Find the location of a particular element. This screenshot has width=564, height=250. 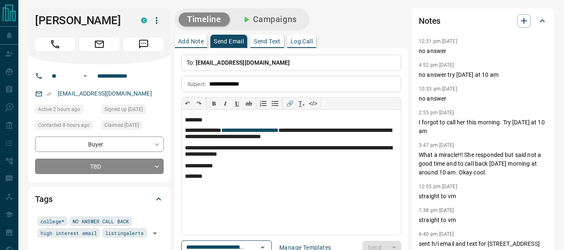

div: condos.ca is located at coordinates (144, 20).